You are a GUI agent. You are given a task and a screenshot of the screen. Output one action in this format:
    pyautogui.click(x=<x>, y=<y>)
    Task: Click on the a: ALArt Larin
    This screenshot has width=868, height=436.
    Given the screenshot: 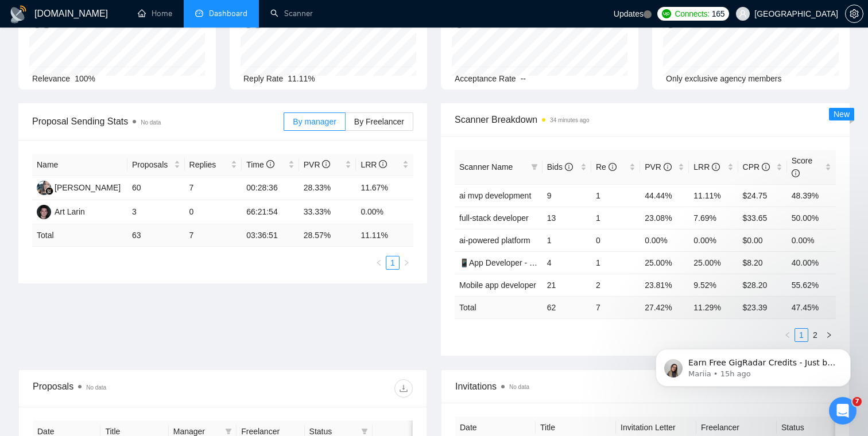 What is the action you would take?
    pyautogui.click(x=61, y=211)
    